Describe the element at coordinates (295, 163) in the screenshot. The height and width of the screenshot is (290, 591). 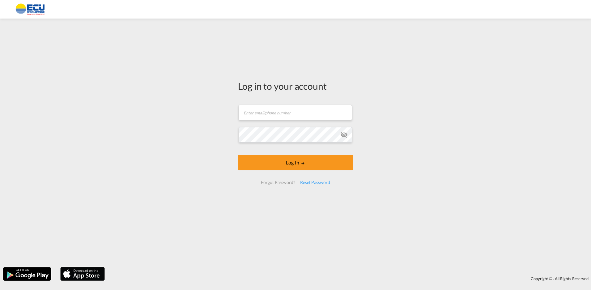
I see `button: LOGIN` at that location.